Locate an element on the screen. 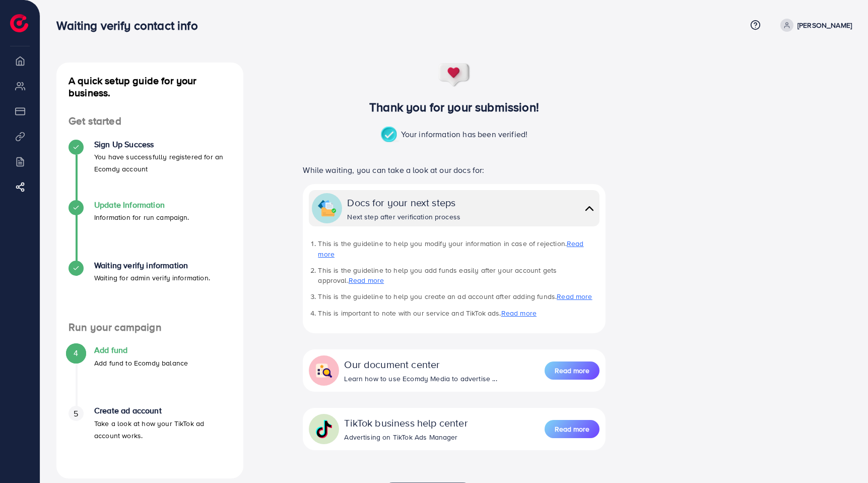  p: Waiting for admin verify information. is located at coordinates (152, 278).